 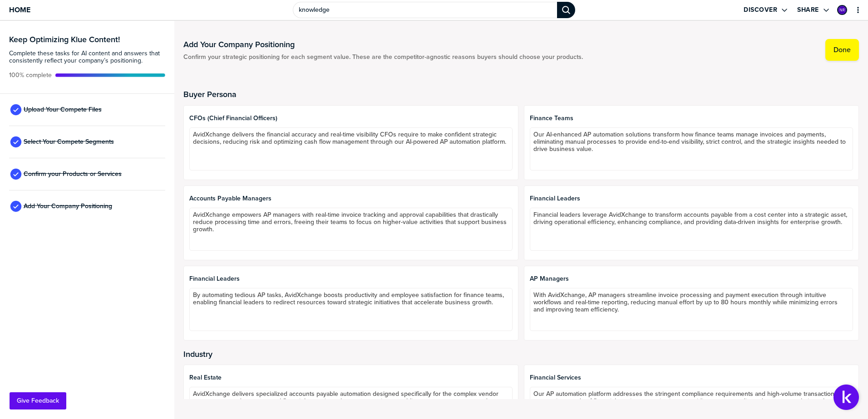 I want to click on label: Share, so click(x=808, y=10).